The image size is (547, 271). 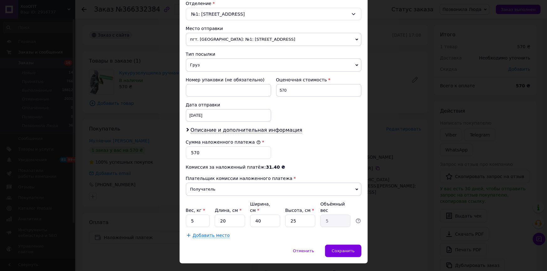 I want to click on label: Ширина, см, so click(x=260, y=208).